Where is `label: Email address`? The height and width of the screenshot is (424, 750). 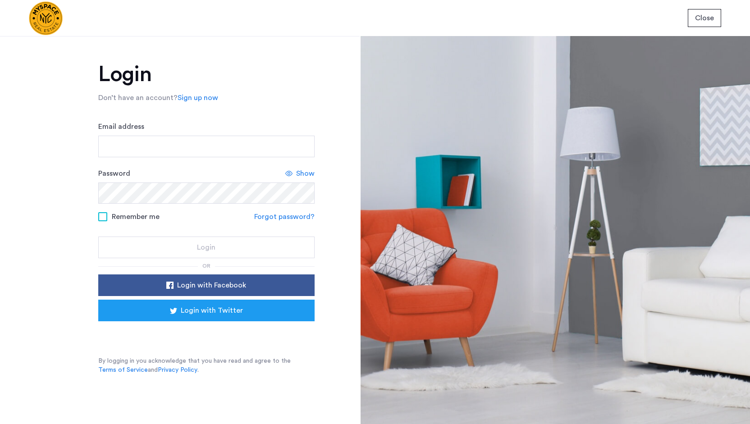 label: Email address is located at coordinates (121, 127).